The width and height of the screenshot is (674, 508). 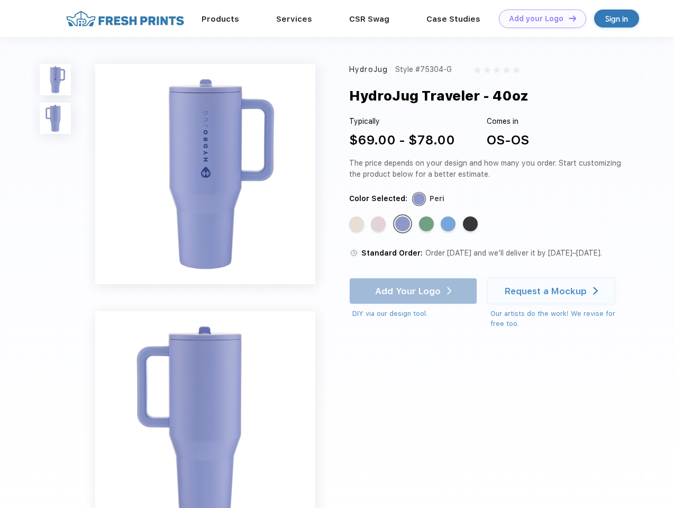 What do you see at coordinates (402, 121) in the screenshot?
I see `div: Typically` at bounding box center [402, 121].